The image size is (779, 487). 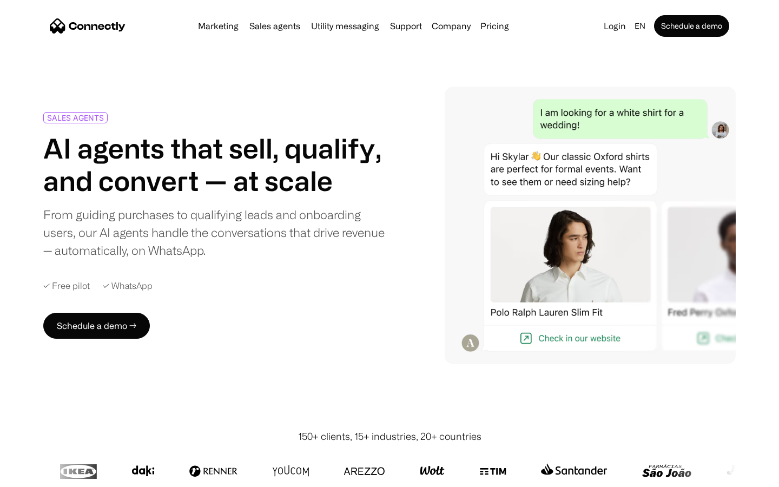 What do you see at coordinates (214, 164) in the screenshot?
I see `h1: AI agents that sell, qualify, and convert — at scale` at bounding box center [214, 164].